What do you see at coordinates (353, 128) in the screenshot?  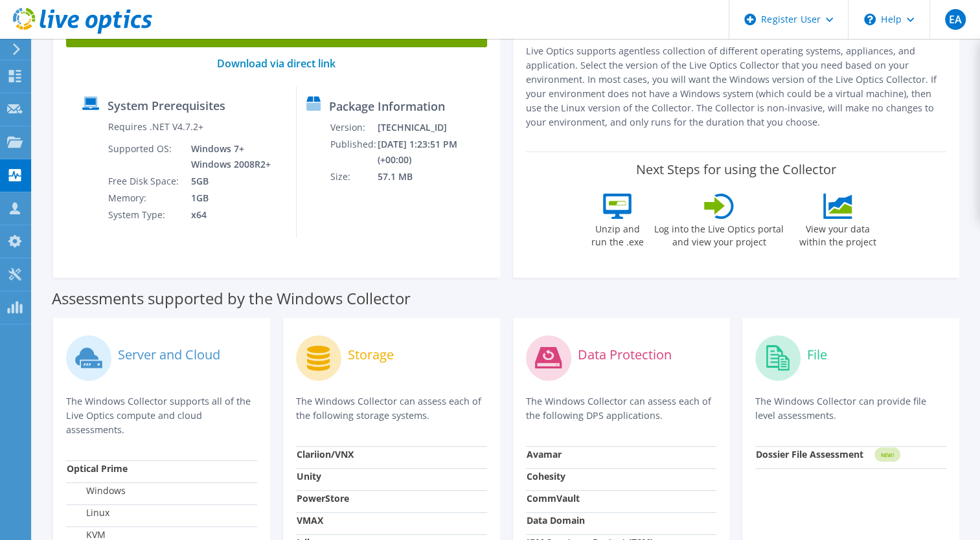 I see `td: Version:` at bounding box center [353, 128].